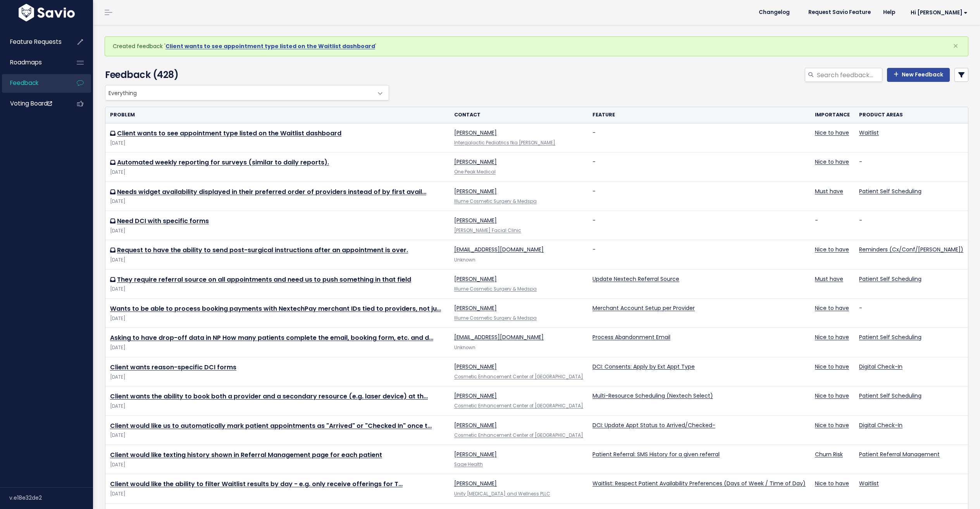 This screenshot has width=980, height=509. I want to click on a: Client would like the ability to filter Waitlist results by day - e.g. only receive offerings for T…, so click(256, 483).